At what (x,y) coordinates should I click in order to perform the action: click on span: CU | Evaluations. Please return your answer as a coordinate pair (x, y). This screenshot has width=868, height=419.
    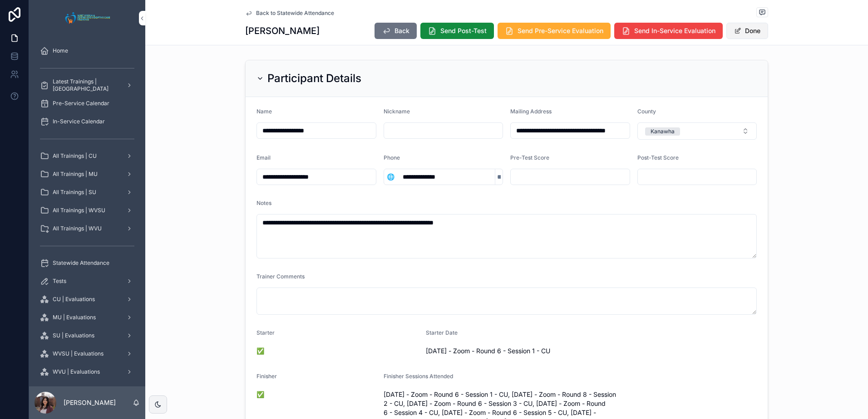
    Looking at the image, I should click on (73, 299).